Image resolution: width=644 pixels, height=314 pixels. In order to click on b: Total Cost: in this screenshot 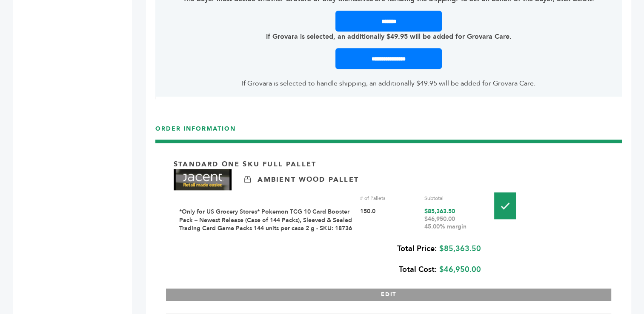, I will do `click(418, 270)`.